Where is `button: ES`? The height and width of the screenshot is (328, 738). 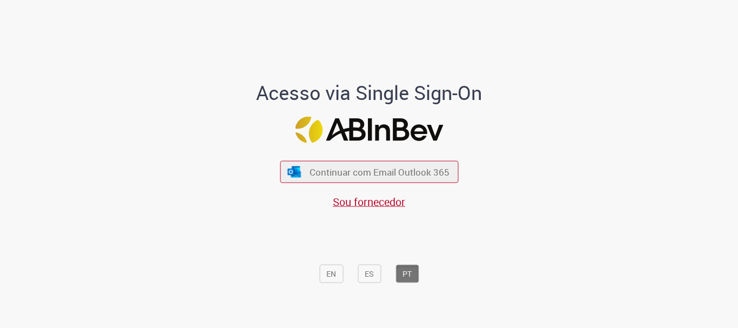
button: ES is located at coordinates (369, 274).